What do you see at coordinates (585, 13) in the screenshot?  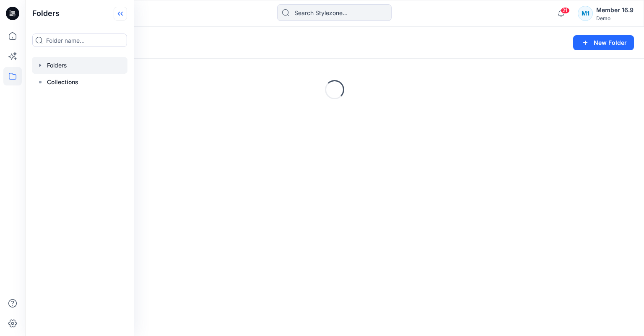 I see `div: M1` at bounding box center [585, 13].